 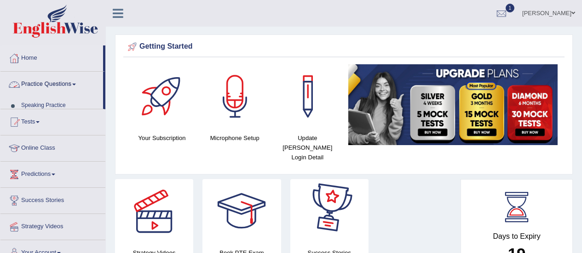 What do you see at coordinates (60, 106) in the screenshot?
I see `a: Speaking Practice` at bounding box center [60, 106].